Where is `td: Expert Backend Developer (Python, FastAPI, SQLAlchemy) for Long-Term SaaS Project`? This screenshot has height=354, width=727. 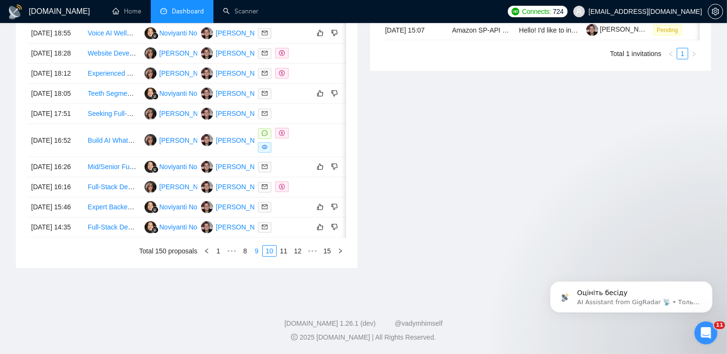 td: Expert Backend Developer (Python, FastAPI, SQLAlchemy) for Long-Term SaaS Project is located at coordinates (112, 207).